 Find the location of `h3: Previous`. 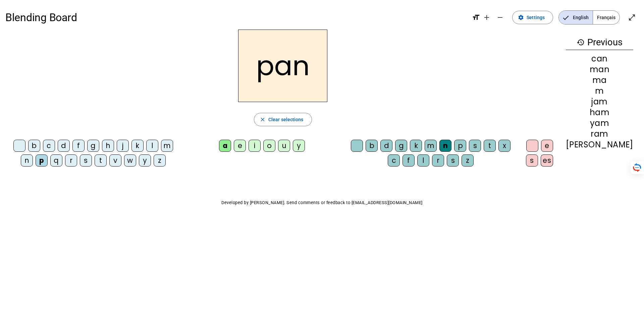

h3: Previous is located at coordinates (599, 42).